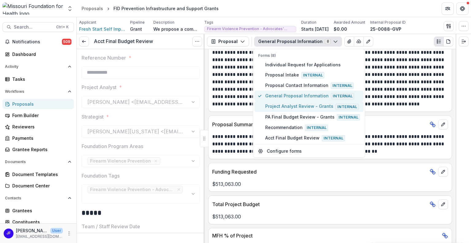 The image size is (471, 243). I want to click on p: Foundation Tags, so click(101, 175).